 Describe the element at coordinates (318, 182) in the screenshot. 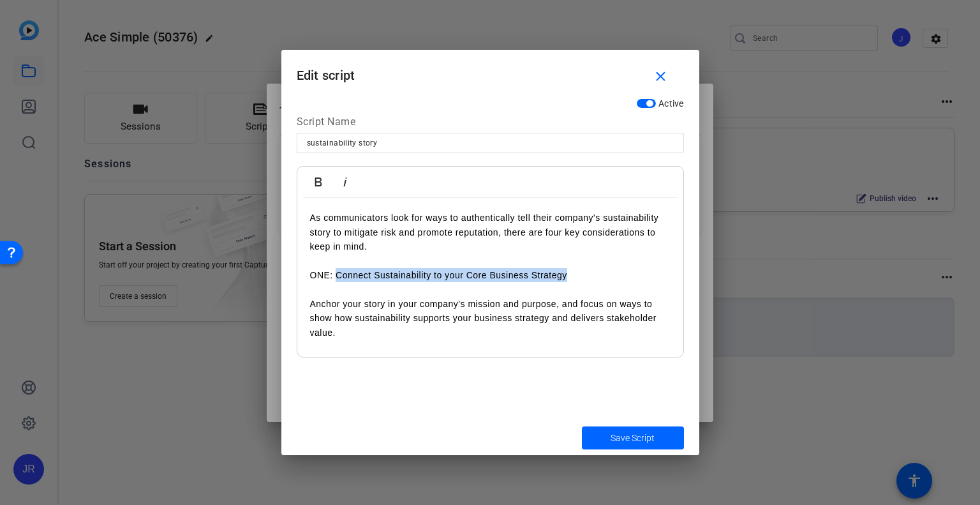

I see `button: Bold (Ctrl+B)` at that location.